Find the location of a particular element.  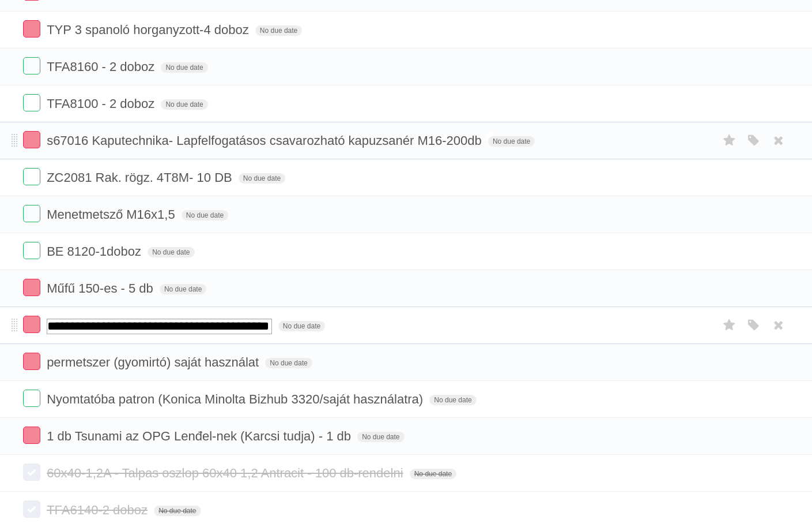

span: BE 8120-1doboz is located at coordinates (95, 251).